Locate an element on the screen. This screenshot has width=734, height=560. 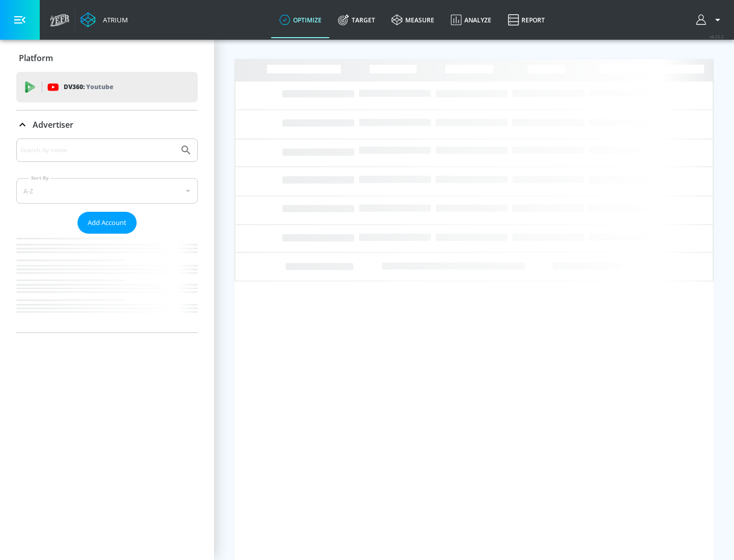
div: DV360: Youtube is located at coordinates (107, 87).